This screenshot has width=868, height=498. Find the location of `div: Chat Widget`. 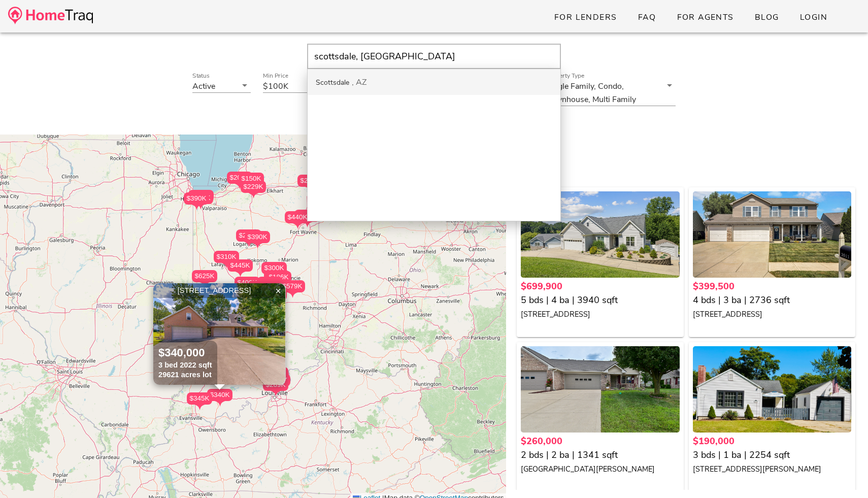

div: Chat Widget is located at coordinates (842, 474).